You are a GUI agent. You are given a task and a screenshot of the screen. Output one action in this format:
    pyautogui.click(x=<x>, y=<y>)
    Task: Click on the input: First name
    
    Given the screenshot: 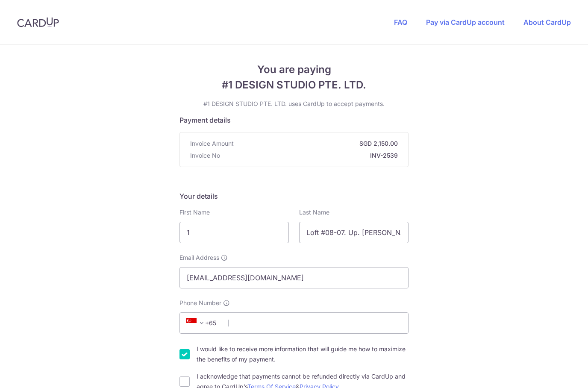 What is the action you would take?
    pyautogui.click(x=234, y=232)
    